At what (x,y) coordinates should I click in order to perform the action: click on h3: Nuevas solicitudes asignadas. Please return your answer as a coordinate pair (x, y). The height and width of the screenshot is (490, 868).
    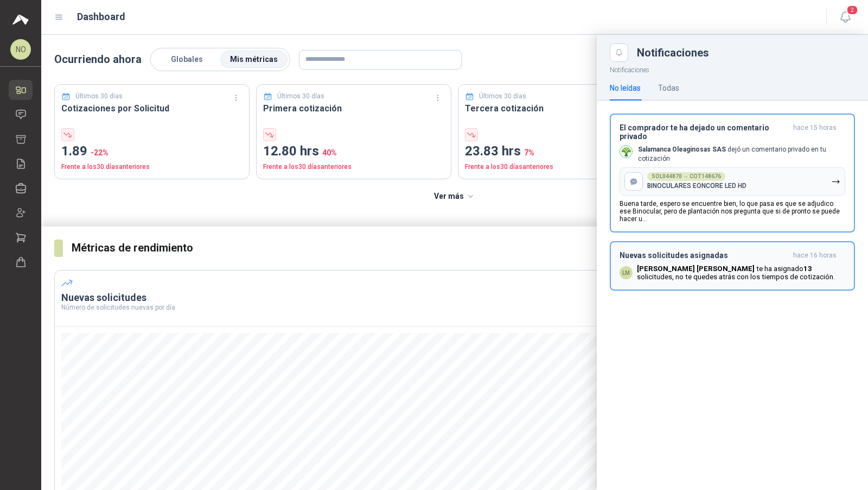
    Looking at the image, I should click on (704, 255).